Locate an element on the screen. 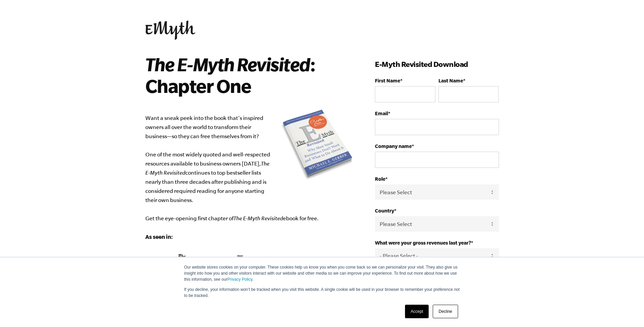 This screenshot has height=327, width=644. span: What were your gross revenues last year? is located at coordinates (423, 242).